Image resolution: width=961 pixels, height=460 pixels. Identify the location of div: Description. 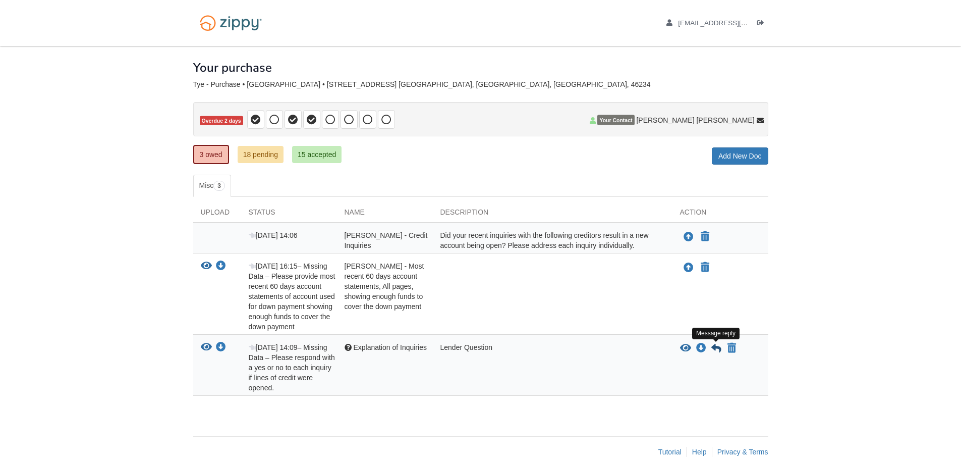
(552, 214).